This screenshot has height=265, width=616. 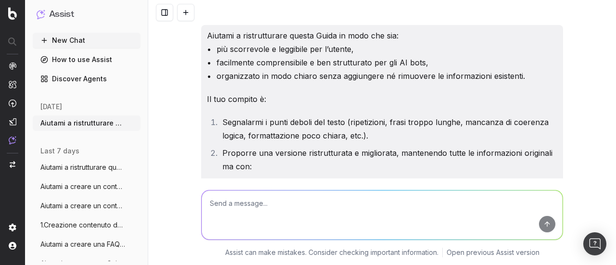 What do you see at coordinates (332, 253) in the screenshot?
I see `p: Assist can make mistakes. Consider checking important information.` at bounding box center [332, 253].